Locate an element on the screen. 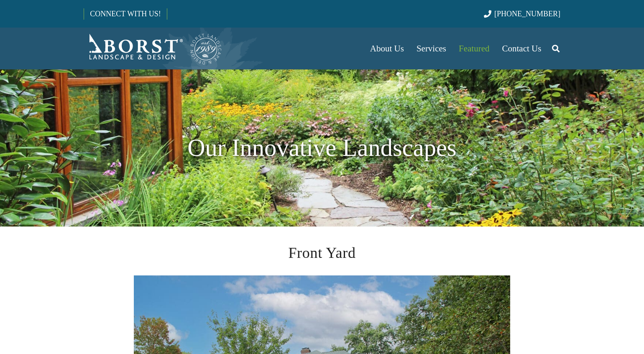  a: Borst-Logo is located at coordinates (153, 49).